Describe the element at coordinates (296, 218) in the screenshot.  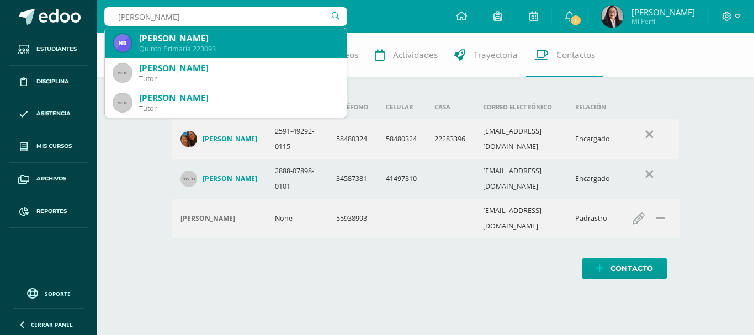
I see `td: None` at that location.